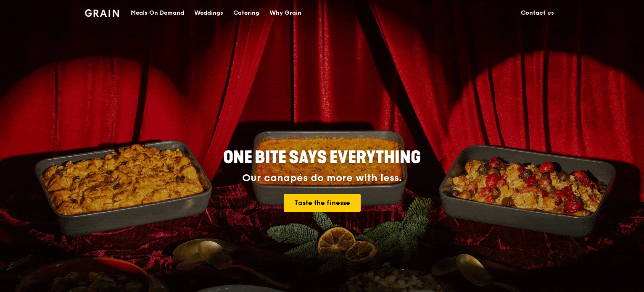  What do you see at coordinates (157, 13) in the screenshot?
I see `div: Meals On Demand` at bounding box center [157, 13].